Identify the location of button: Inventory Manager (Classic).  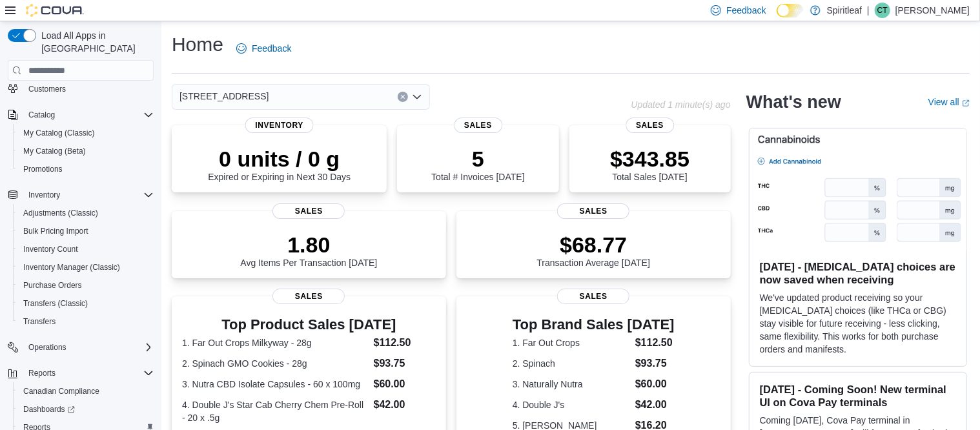
(86, 267).